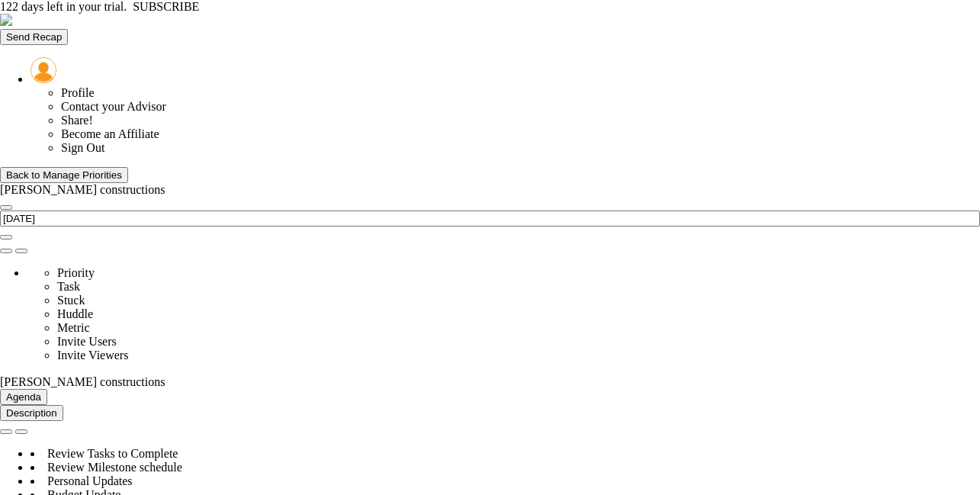  What do you see at coordinates (93, 355) in the screenshot?
I see `span: Invite Viewers` at bounding box center [93, 355].